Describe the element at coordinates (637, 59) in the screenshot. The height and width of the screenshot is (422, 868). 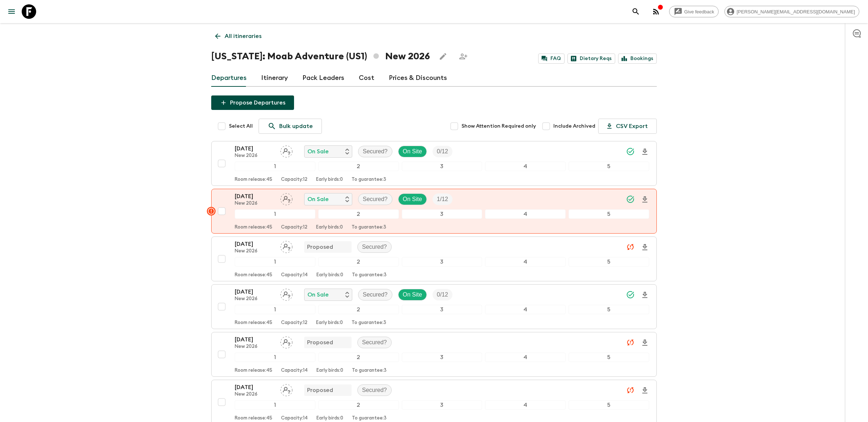
I see `a: Bookings` at that location.